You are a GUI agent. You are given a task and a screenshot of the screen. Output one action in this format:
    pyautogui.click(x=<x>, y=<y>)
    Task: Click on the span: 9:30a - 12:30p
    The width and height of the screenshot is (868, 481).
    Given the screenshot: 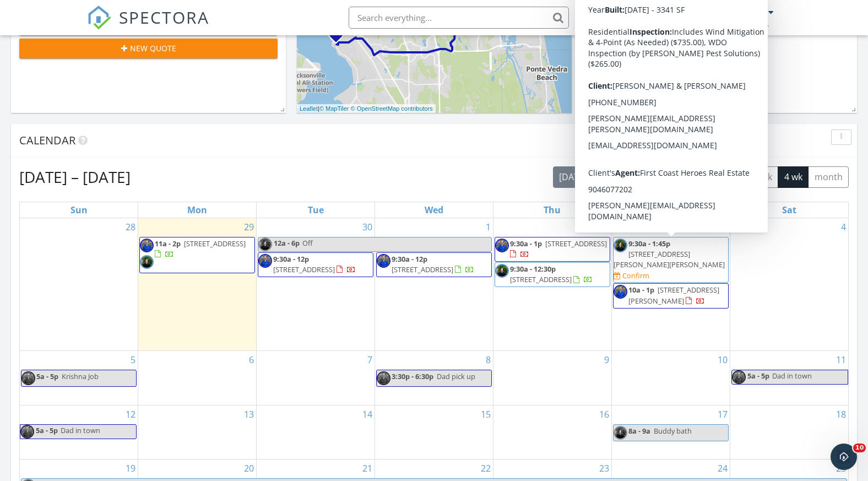 What is the action you would take?
    pyautogui.click(x=533, y=269)
    